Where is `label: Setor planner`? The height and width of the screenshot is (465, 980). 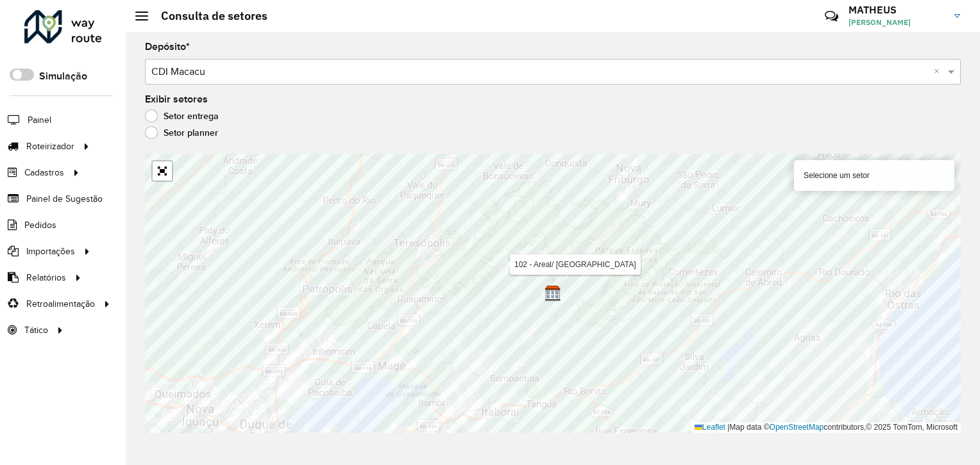
label: Setor planner is located at coordinates (181, 133).